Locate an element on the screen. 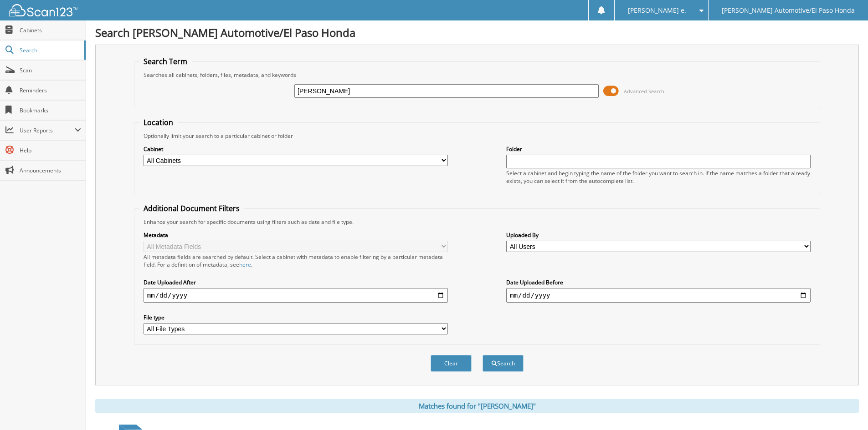  input: end is located at coordinates (658, 295).